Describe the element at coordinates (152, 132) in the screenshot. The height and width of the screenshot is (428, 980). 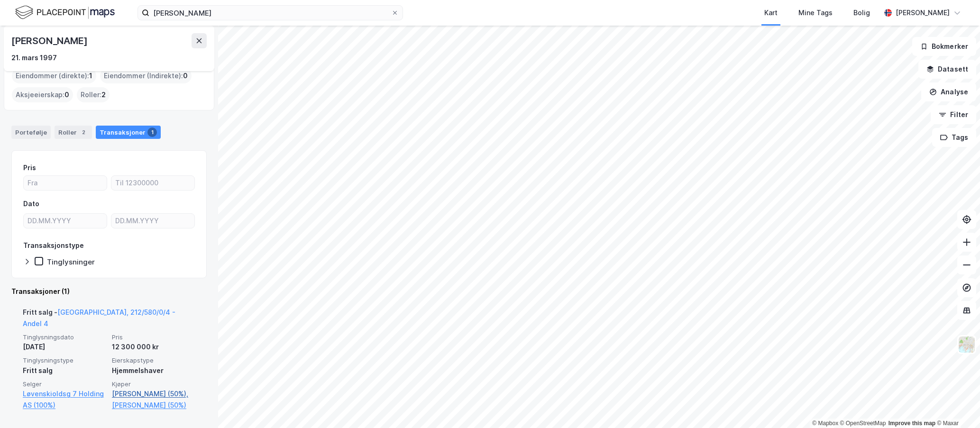
I see `div: 1` at that location.